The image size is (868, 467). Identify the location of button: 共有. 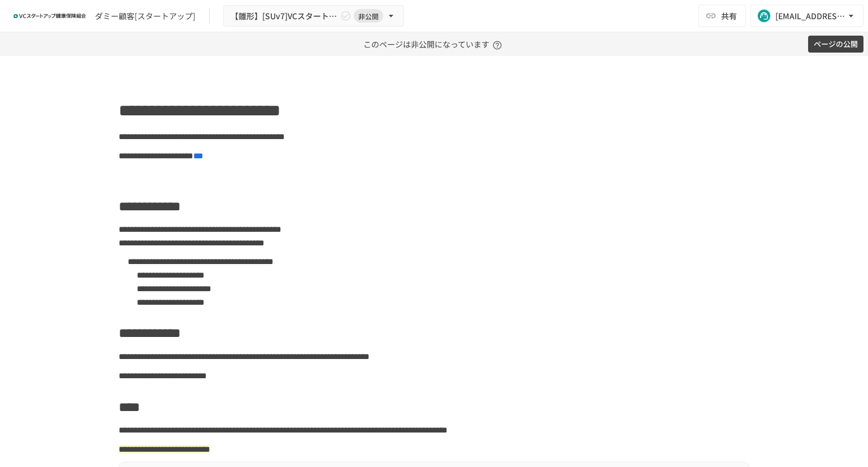
(722, 16).